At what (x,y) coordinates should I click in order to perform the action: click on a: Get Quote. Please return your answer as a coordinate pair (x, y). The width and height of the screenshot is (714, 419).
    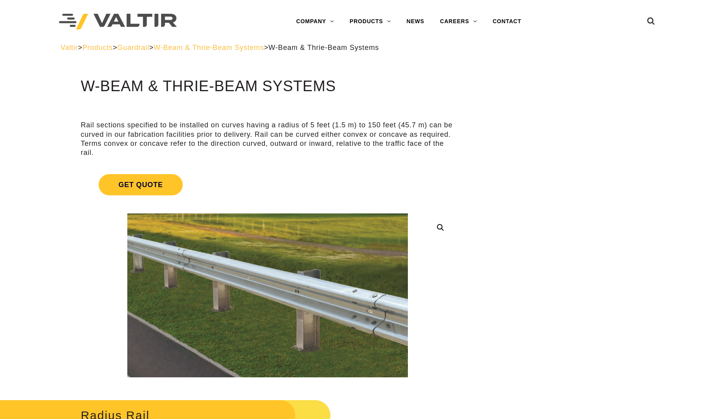
    Looking at the image, I should click on (268, 185).